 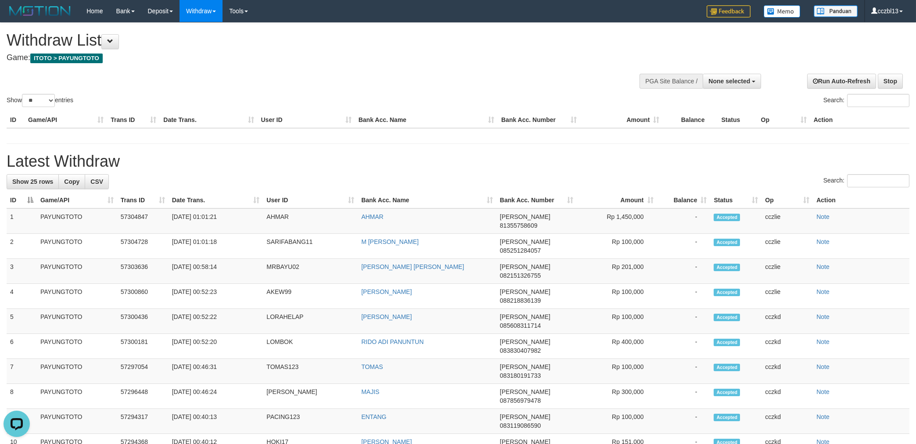 What do you see at coordinates (209, 120) in the screenshot?
I see `th: Date Trans.` at bounding box center [209, 120].